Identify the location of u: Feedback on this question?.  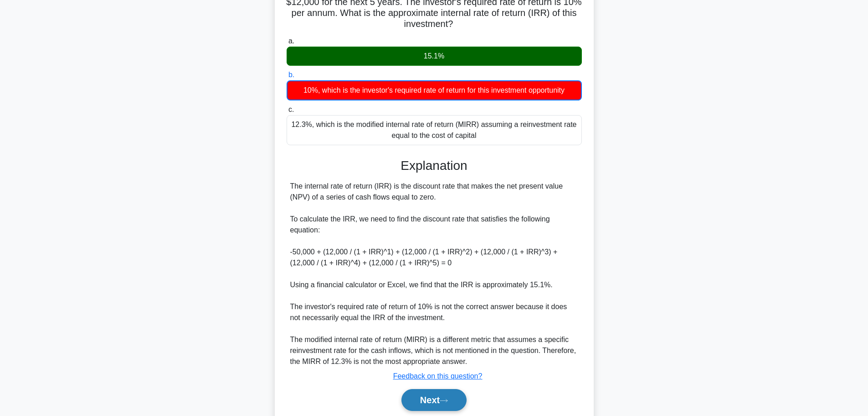
(438, 375).